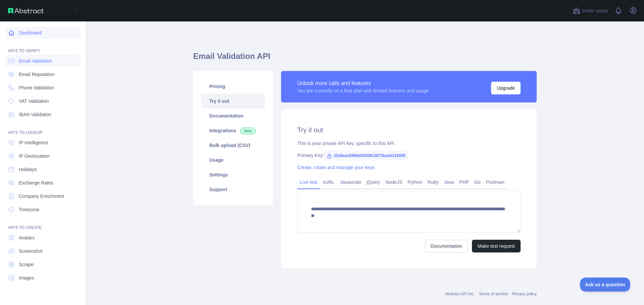 This screenshot has width=644, height=305. Describe the element at coordinates (363, 91) in the screenshot. I see `div: You are currently on a free plan with limited features and usage` at that location.